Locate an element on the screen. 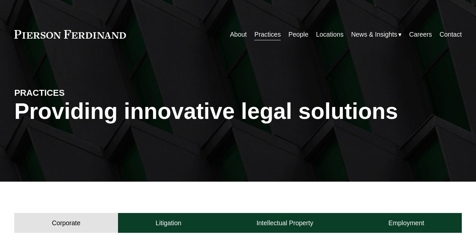 This screenshot has width=476, height=249. a: Practices is located at coordinates (267, 34).